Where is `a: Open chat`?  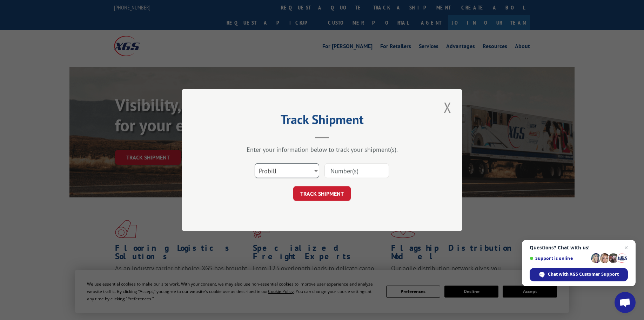
a: Open chat is located at coordinates (625, 302).